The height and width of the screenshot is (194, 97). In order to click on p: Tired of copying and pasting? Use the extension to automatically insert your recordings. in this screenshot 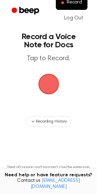, I will do `click(48, 170)`.